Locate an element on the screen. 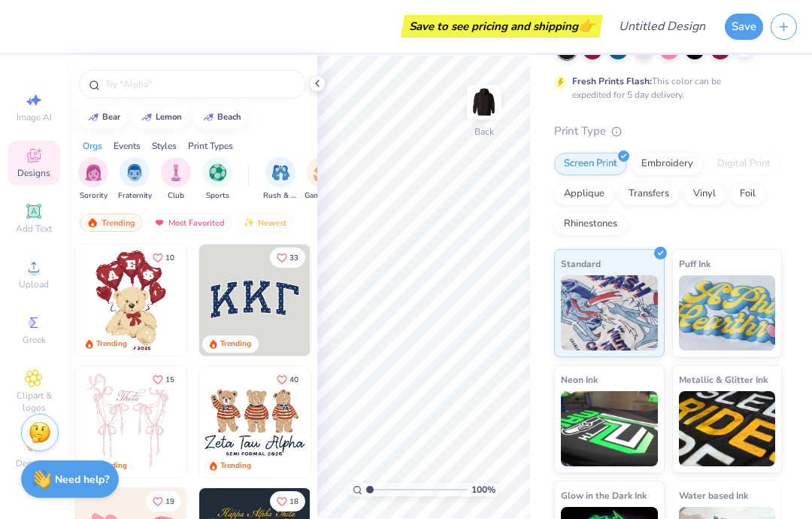  img: 587403a7-0594-4a7f-b2bd-0ca67a3ff8dd is located at coordinates (130, 300).